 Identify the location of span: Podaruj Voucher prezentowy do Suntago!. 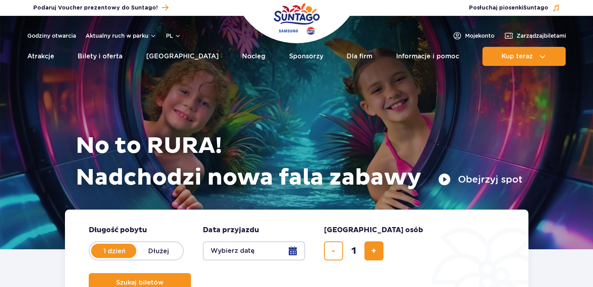
(96, 8).